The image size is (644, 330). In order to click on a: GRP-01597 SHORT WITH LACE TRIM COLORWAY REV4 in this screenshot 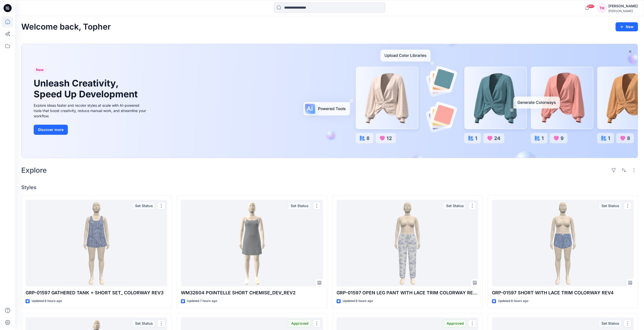, I will do `click(563, 243)`.